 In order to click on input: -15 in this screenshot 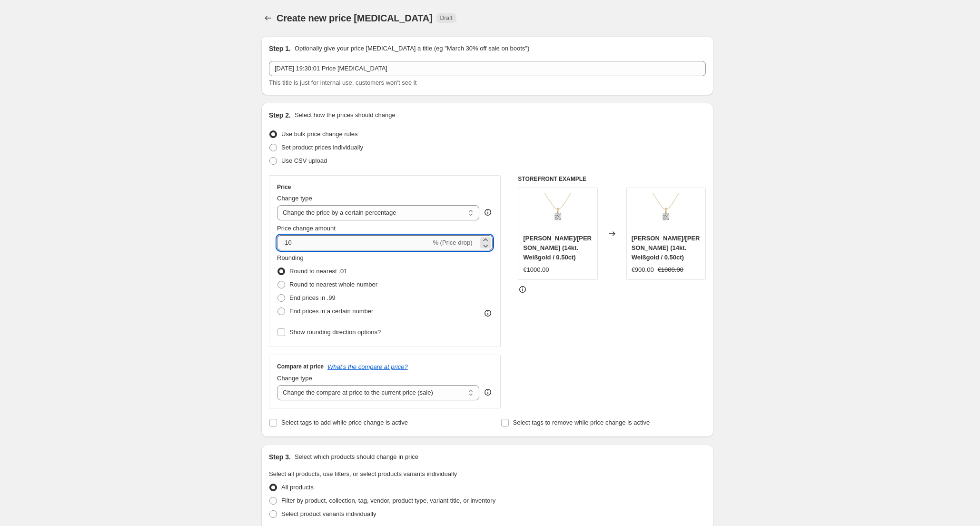, I will do `click(354, 243)`.